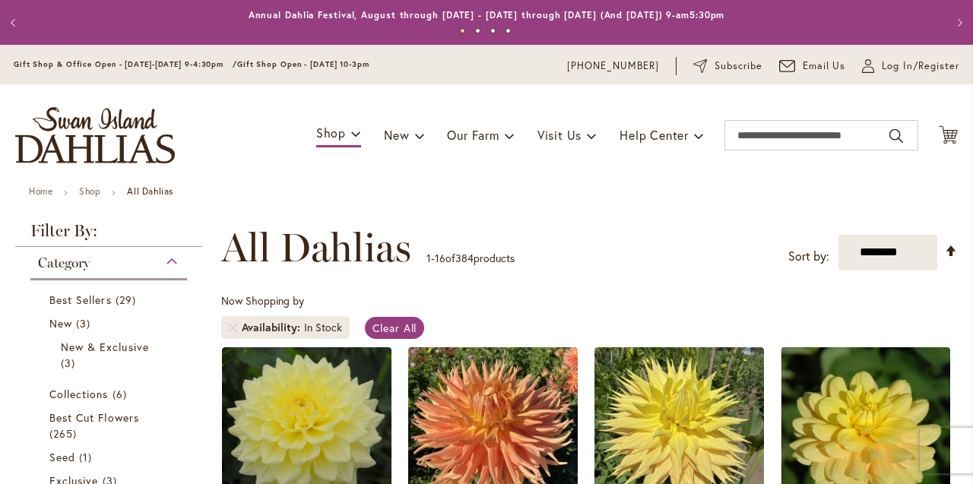 Image resolution: width=973 pixels, height=484 pixels. I want to click on strong: All Dahlias, so click(150, 191).